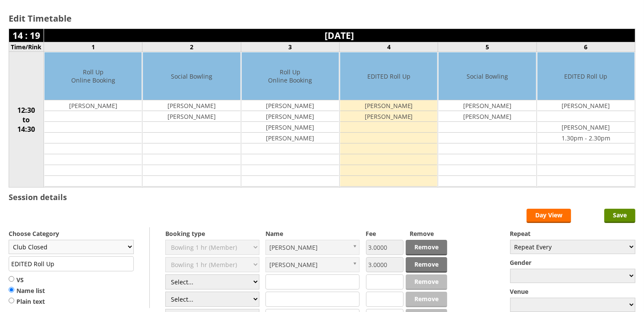 The height and width of the screenshot is (312, 644). I want to click on td: 12:30 to 14:30, so click(26, 120).